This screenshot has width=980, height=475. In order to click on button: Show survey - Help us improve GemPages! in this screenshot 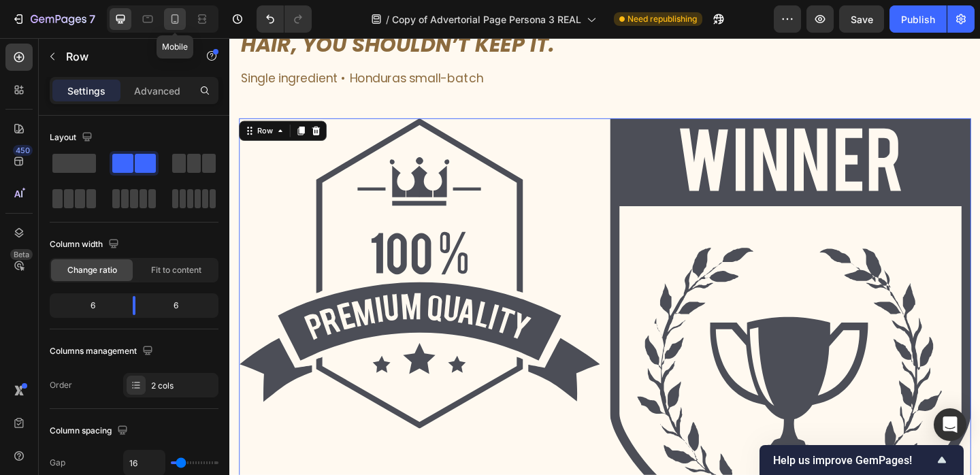, I will do `click(862, 460)`.